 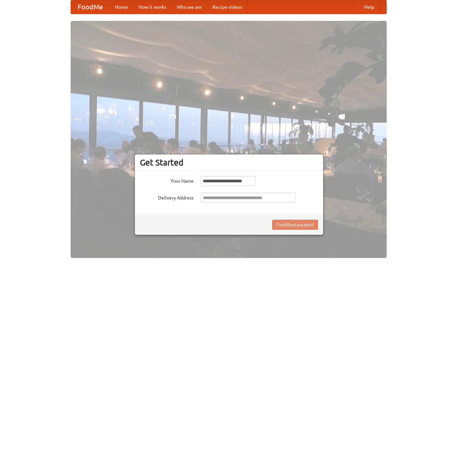 What do you see at coordinates (121, 7) in the screenshot?
I see `a: Home` at bounding box center [121, 7].